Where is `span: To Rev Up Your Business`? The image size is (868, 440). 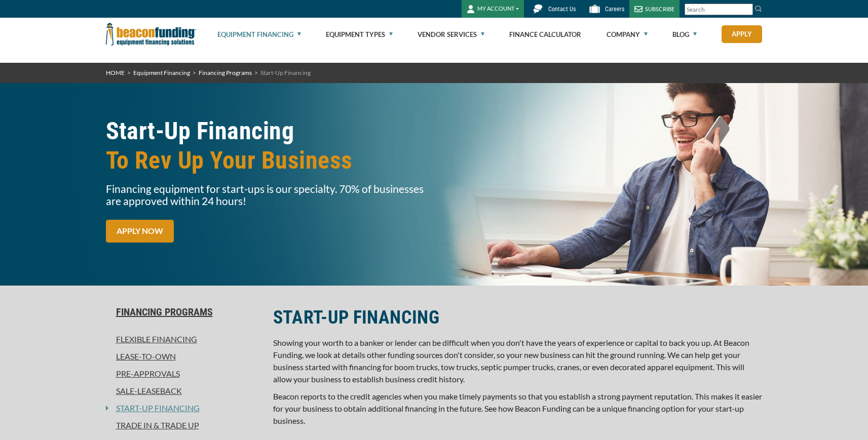
span: To Rev Up Your Business is located at coordinates (267, 161).